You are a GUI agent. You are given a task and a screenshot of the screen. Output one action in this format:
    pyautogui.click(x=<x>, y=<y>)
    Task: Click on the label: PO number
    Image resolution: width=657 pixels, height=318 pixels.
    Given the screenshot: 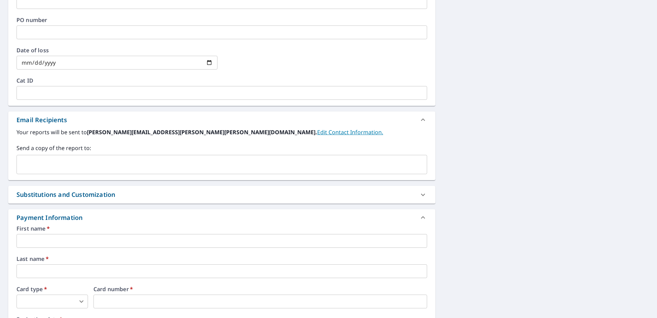 What is the action you would take?
    pyautogui.click(x=222, y=20)
    